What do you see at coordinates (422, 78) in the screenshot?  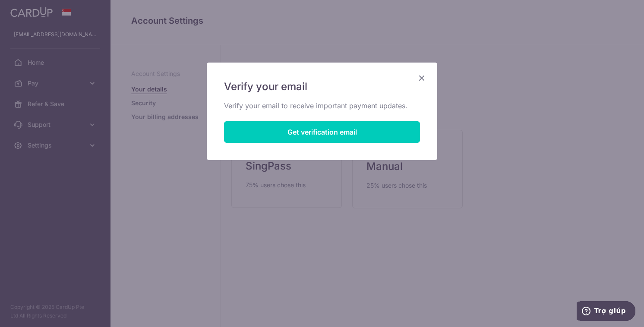 I see `button: Close` at bounding box center [422, 78].